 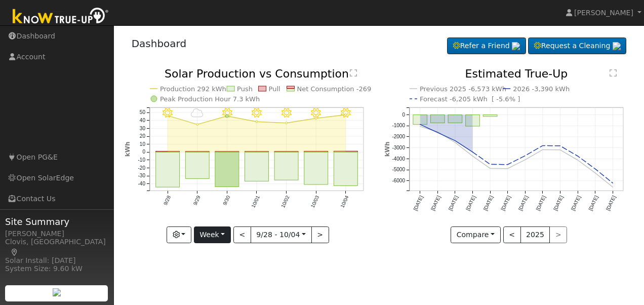 I want to click on text: 20, so click(x=142, y=136).